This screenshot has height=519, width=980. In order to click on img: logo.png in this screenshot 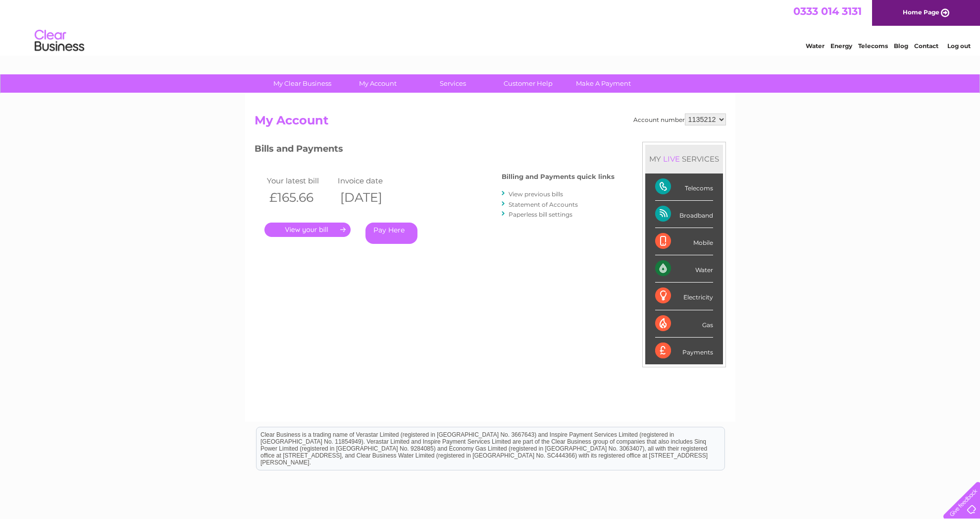, I will do `click(60, 41)`.